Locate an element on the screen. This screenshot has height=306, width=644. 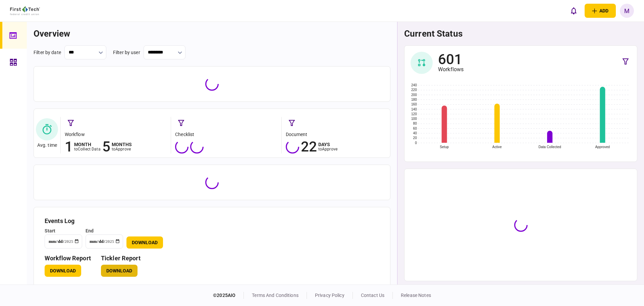
div: 601 is located at coordinates (451, 60).